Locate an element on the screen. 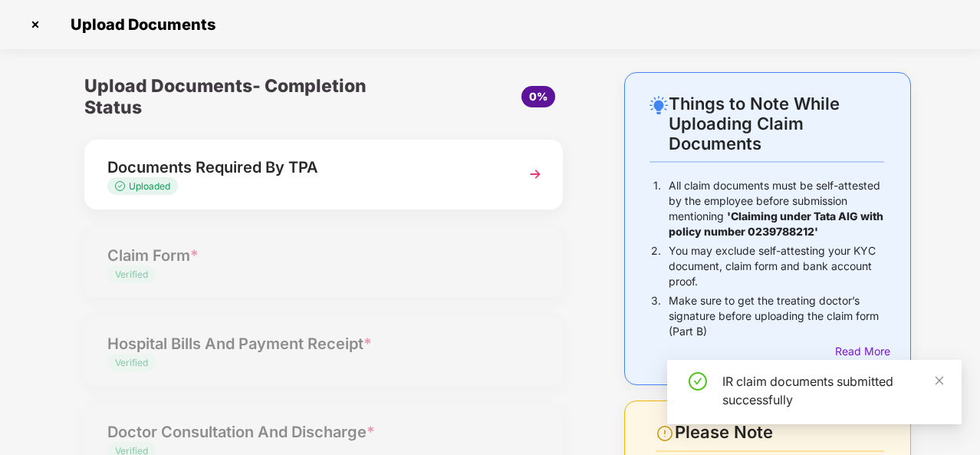  div: Read More is located at coordinates (859, 351).